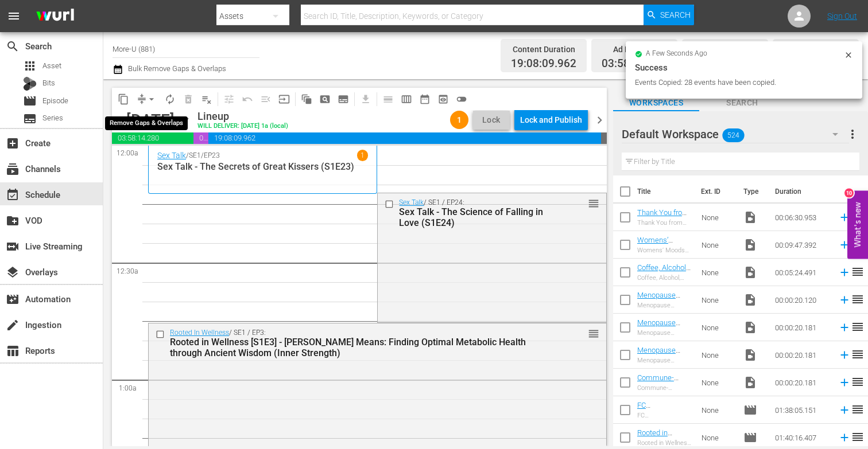 This screenshot has height=449, width=868. Describe the element at coordinates (357, 344) in the screenshot. I see `div: / SE1 / EP3:` at that location.